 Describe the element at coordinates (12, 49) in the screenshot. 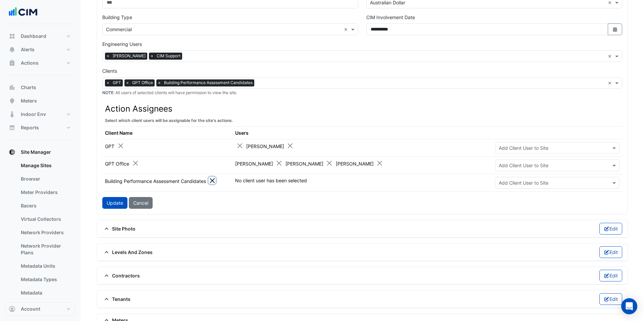

I see `app-icon: Alerts` at that location.